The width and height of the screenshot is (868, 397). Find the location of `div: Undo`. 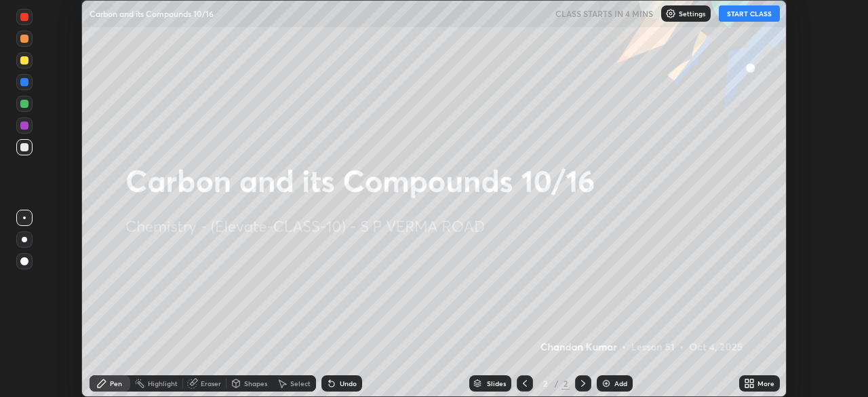

div: Undo is located at coordinates (348, 383).